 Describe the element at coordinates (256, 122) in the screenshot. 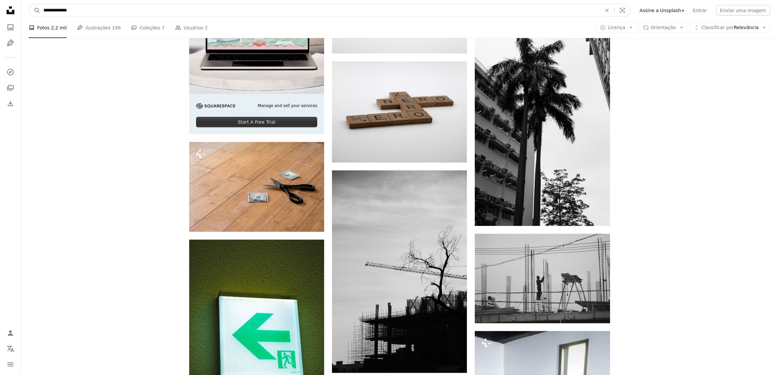

I see `div: Start A Free Trial` at that location.